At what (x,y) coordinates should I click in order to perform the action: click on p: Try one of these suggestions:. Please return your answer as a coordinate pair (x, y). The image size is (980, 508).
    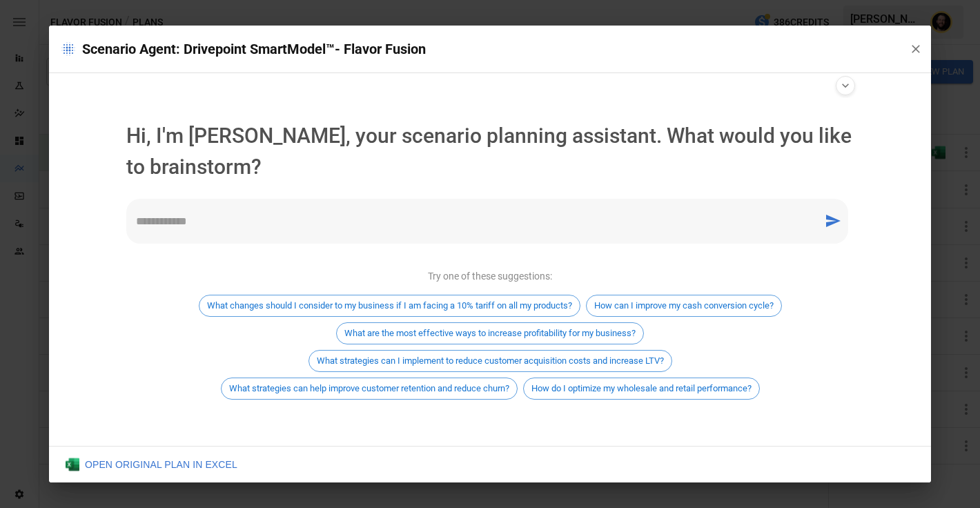
    Looking at the image, I should click on (490, 276).